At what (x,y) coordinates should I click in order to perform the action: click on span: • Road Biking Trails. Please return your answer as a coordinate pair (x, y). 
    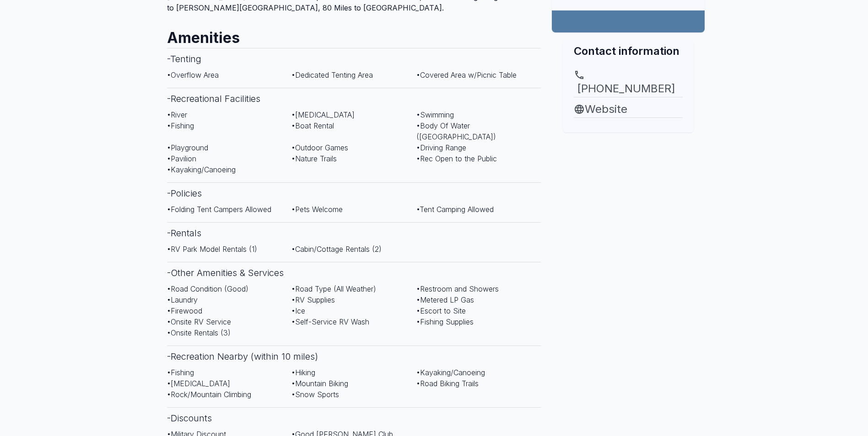
    Looking at the image, I should click on (447, 384).